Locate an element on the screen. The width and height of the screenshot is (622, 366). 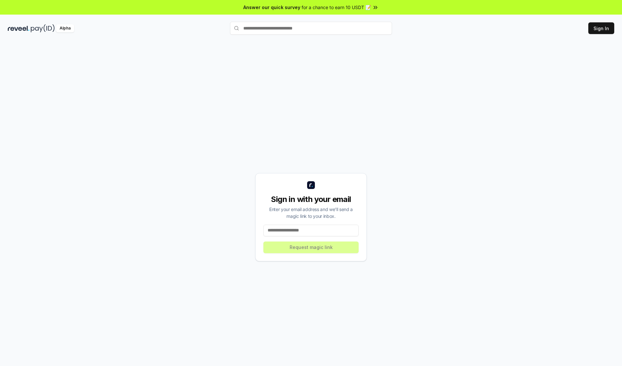
button: Sign In is located at coordinates (601, 28).